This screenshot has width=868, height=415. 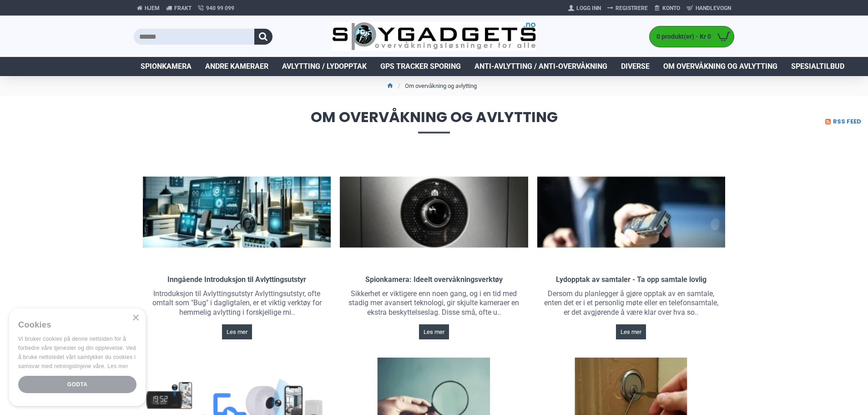 What do you see at coordinates (627, 9) in the screenshot?
I see `a: Registrere` at bounding box center [627, 9].